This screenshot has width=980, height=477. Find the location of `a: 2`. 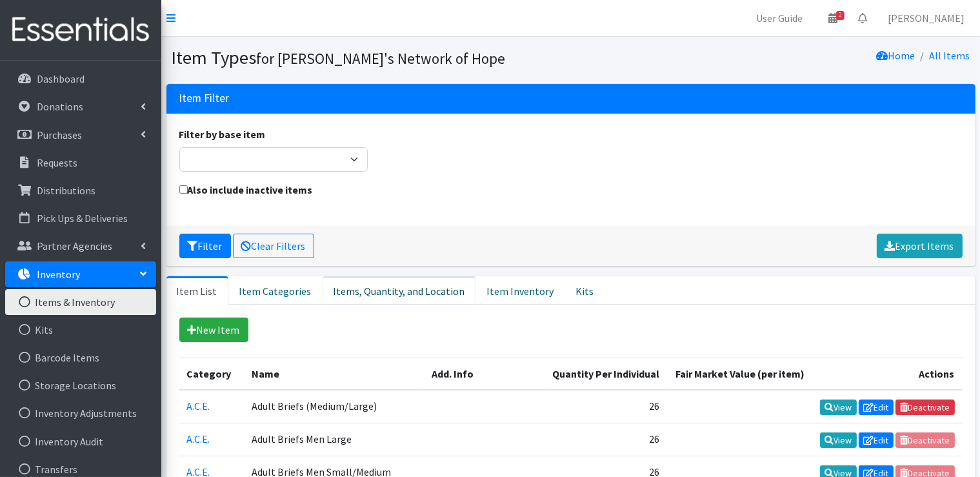

a: 2 is located at coordinates (833, 18).